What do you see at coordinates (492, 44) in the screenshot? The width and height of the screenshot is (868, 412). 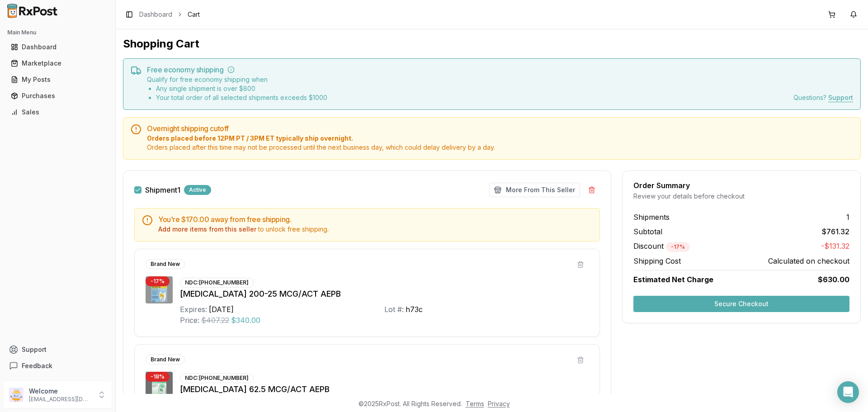 I see `h1: Shopping Cart` at bounding box center [492, 44].